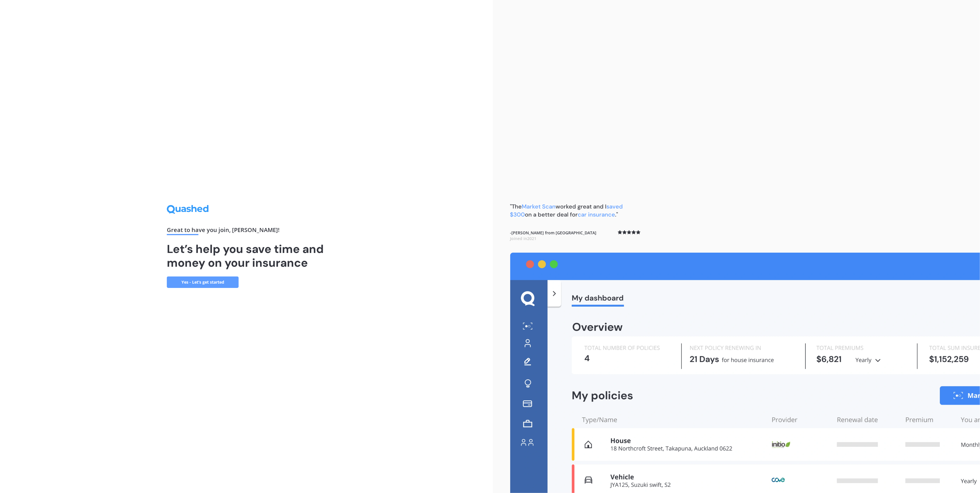  Describe the element at coordinates (566, 210) in the screenshot. I see `span: saved $300` at that location.